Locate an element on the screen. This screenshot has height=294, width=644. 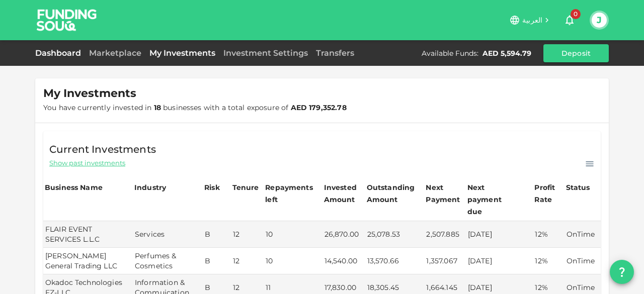
td: 13,570.66 is located at coordinates (395, 261).